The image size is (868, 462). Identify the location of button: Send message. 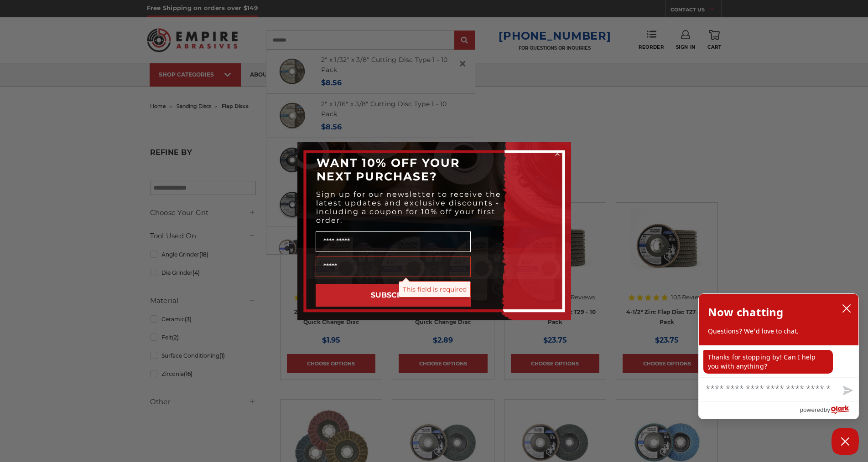
(847, 391).